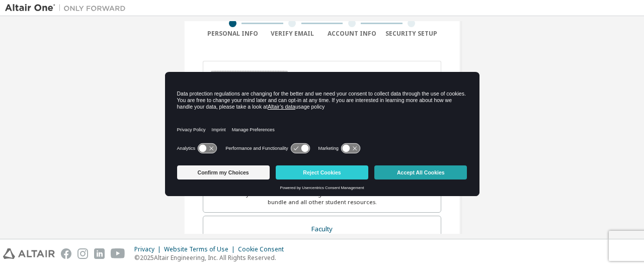 Image resolution: width=644 pixels, height=268 pixels. What do you see at coordinates (322, 229) in the screenshot?
I see `div: Faculty` at bounding box center [322, 229].